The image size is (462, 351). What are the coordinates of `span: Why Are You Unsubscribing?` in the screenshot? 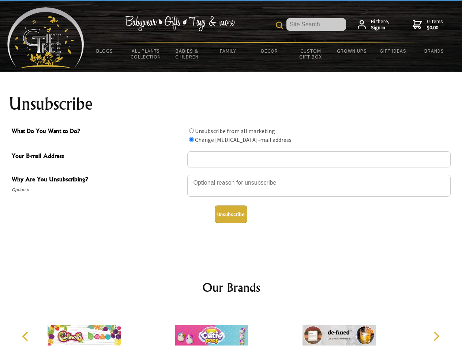 It's located at (98, 180).